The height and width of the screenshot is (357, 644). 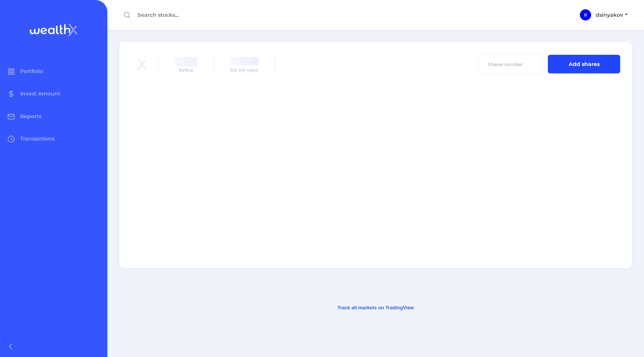 What do you see at coordinates (584, 64) in the screenshot?
I see `button: Add shares` at bounding box center [584, 64].